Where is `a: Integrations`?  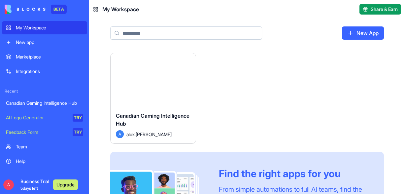 a: Integrations is located at coordinates (45, 71).